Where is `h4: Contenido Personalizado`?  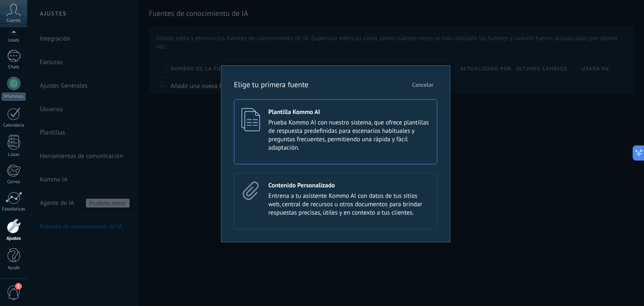
h4: Contenido Personalizado is located at coordinates (302, 185).